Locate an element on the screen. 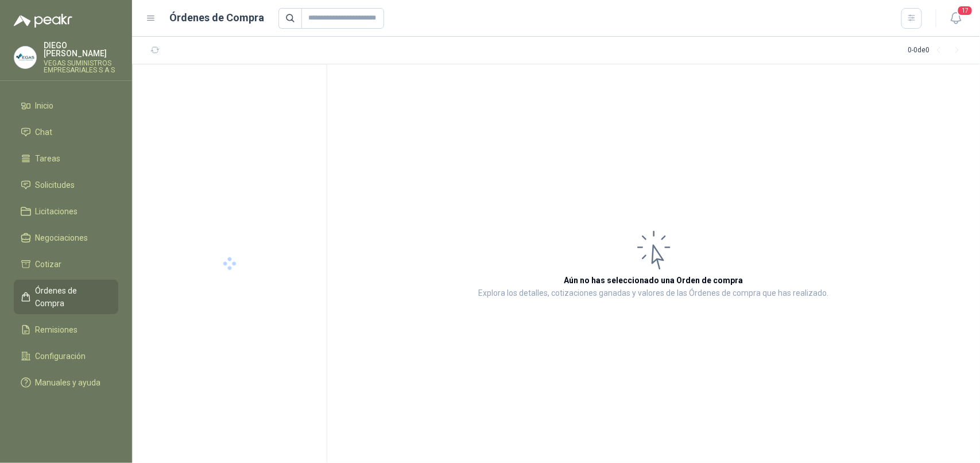  p: Explora los detalles, cotizaciones ganadas y valores de las Órdenes de compra que has realizado. is located at coordinates (654, 293).